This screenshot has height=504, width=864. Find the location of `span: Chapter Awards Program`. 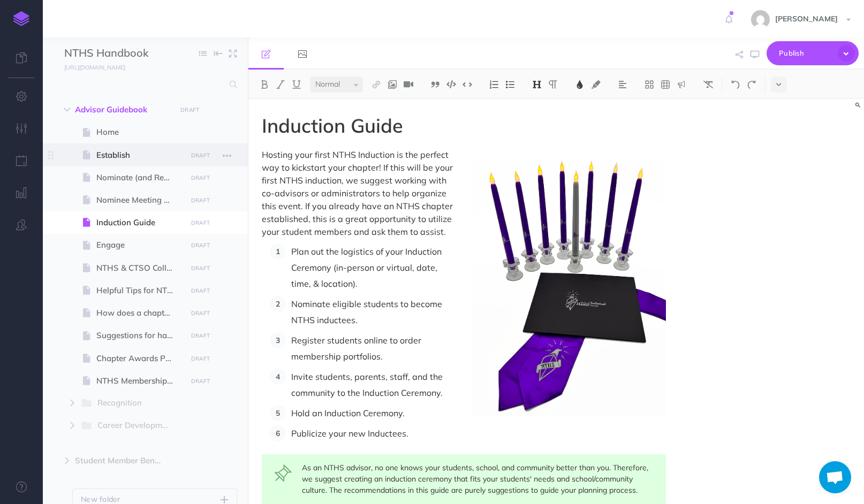

span: Chapter Awards Program is located at coordinates (139, 359).